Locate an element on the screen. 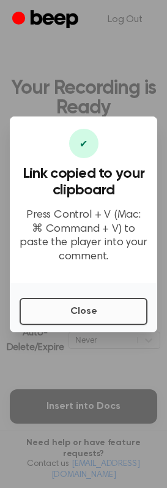 This screenshot has width=167, height=488. a: Beep is located at coordinates (47, 20).